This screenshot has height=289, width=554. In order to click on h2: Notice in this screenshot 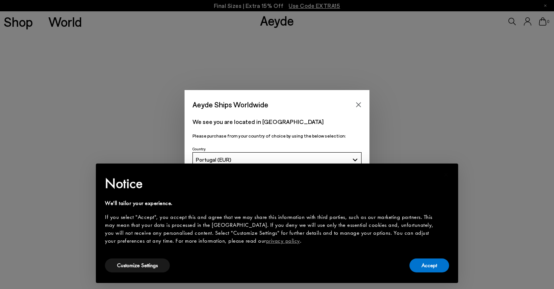, I will do `click(271, 184)`.